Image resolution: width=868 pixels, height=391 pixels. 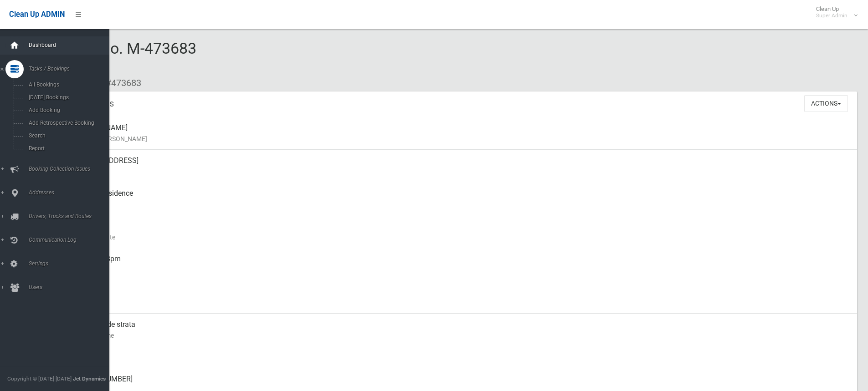 What do you see at coordinates (90, 379) in the screenshot?
I see `strong: Jet Dynamics` at bounding box center [90, 379].